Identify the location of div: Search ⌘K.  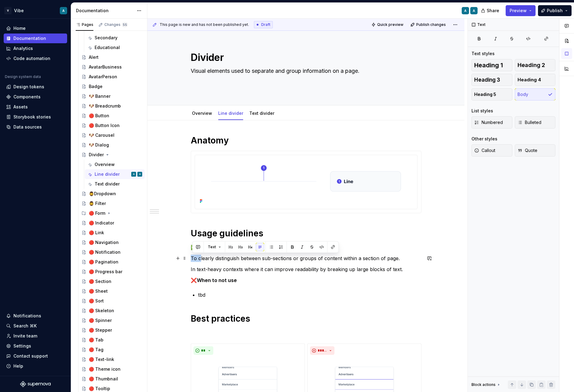
(25, 326).